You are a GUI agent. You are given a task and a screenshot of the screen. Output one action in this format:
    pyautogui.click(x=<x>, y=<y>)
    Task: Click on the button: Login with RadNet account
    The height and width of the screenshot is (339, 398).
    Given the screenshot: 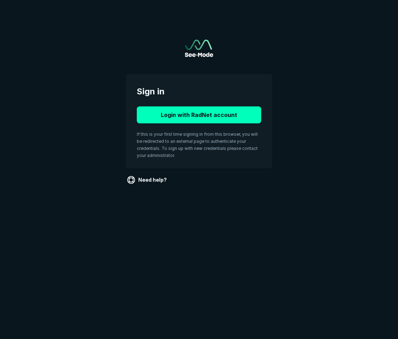 What is the action you would take?
    pyautogui.click(x=199, y=115)
    